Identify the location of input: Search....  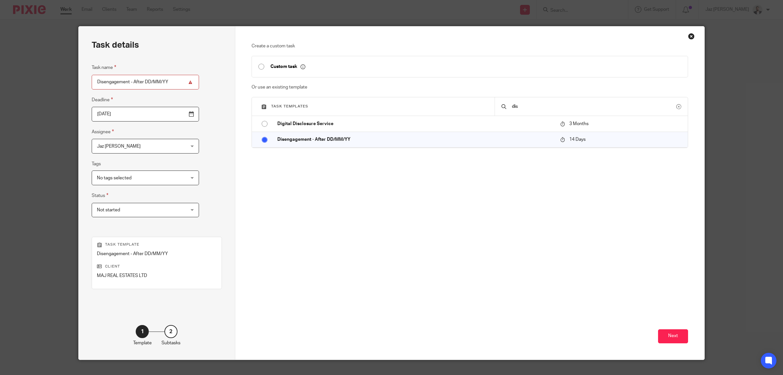
(594, 106).